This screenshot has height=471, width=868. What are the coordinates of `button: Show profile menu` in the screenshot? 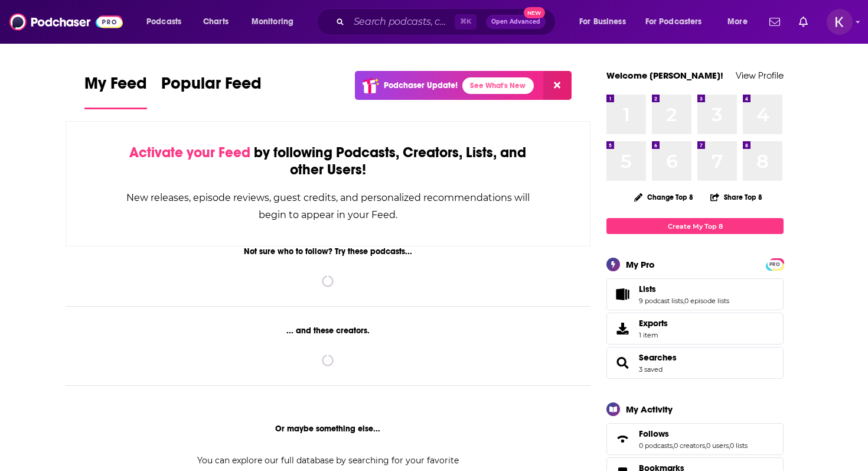 It's located at (839, 22).